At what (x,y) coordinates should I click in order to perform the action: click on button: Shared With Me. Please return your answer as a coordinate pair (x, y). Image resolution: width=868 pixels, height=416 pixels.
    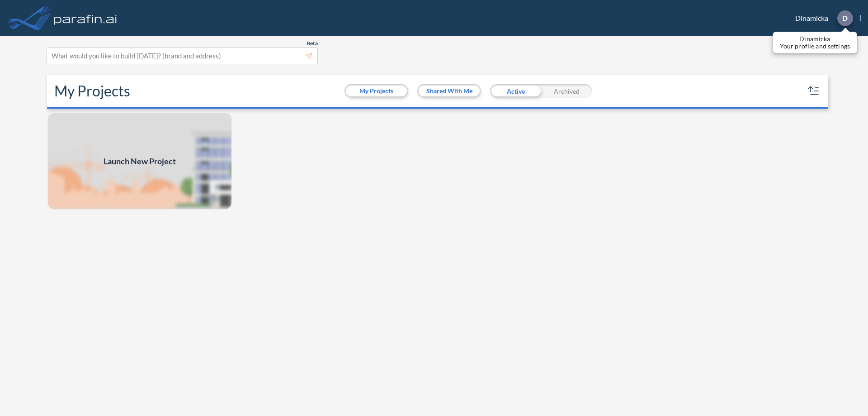
    Looking at the image, I should click on (449, 91).